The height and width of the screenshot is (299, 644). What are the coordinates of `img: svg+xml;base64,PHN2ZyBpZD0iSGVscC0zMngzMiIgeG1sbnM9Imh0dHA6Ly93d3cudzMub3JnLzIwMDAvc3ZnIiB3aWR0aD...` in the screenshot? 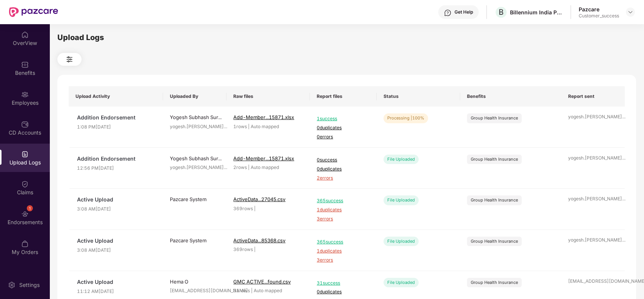 It's located at (448, 13).